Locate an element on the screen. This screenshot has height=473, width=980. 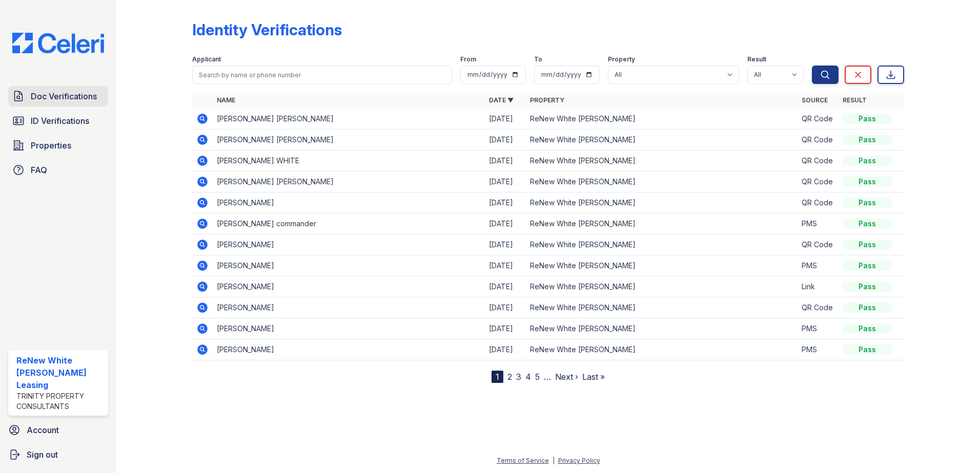
a: 4 is located at coordinates (528, 377).